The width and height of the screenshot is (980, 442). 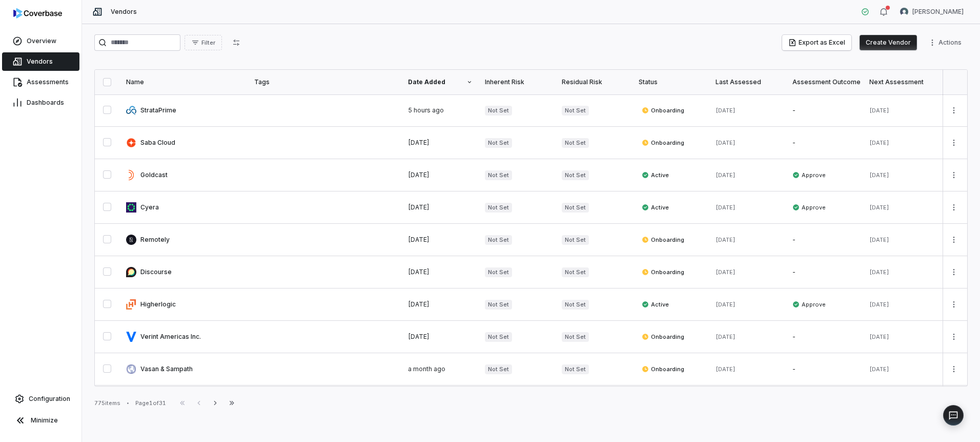 What do you see at coordinates (208, 42) in the screenshot?
I see `span: Filter` at bounding box center [208, 42].